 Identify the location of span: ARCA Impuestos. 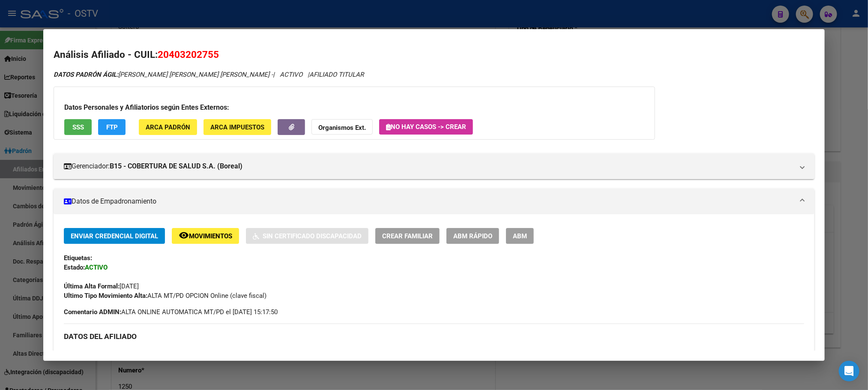
(237, 128).